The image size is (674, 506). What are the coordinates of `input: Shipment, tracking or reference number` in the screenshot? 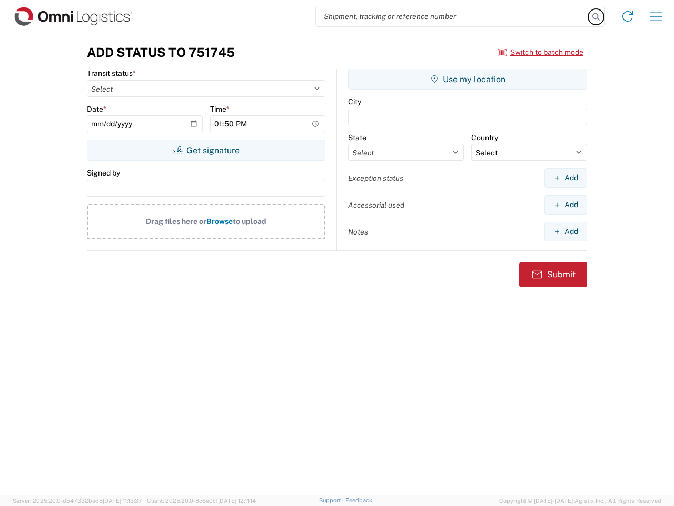 It's located at (453, 16).